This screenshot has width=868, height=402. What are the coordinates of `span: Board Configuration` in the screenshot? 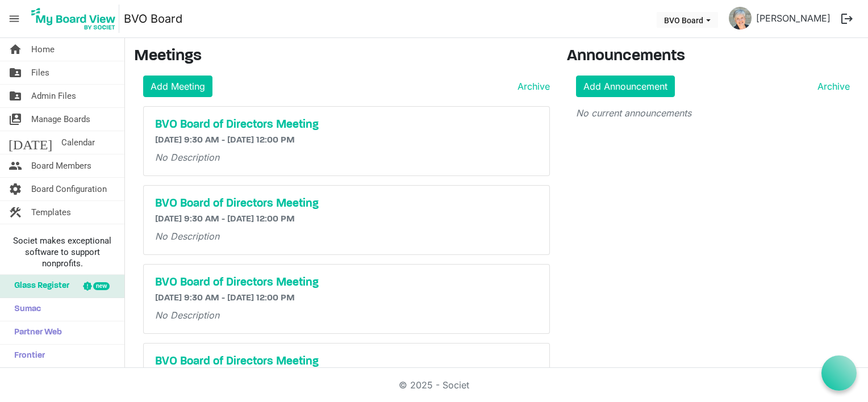 It's located at (69, 189).